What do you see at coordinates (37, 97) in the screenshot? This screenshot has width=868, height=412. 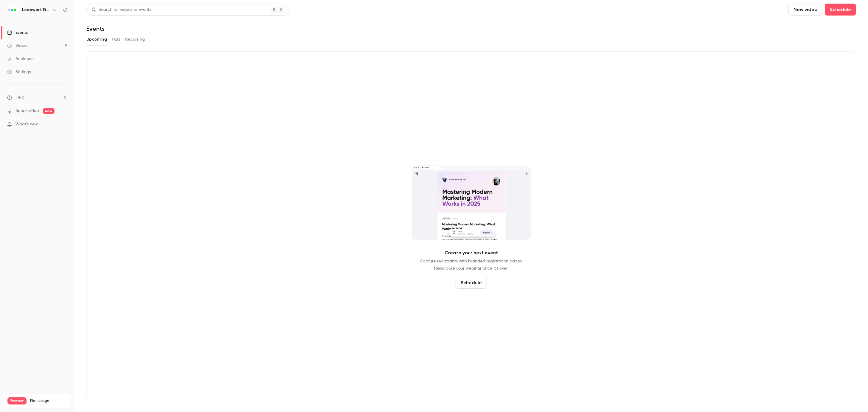 I see `li: help-dropdown-opener` at bounding box center [37, 97].